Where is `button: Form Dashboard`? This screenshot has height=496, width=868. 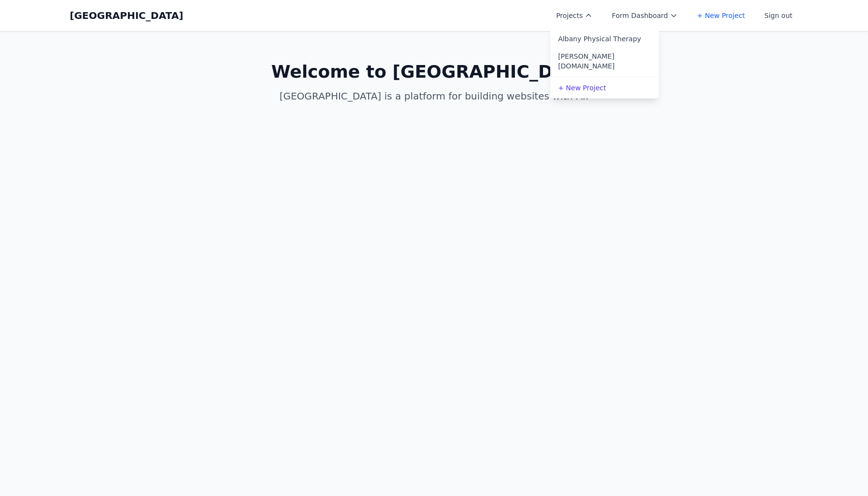 button: Form Dashboard is located at coordinates (645, 15).